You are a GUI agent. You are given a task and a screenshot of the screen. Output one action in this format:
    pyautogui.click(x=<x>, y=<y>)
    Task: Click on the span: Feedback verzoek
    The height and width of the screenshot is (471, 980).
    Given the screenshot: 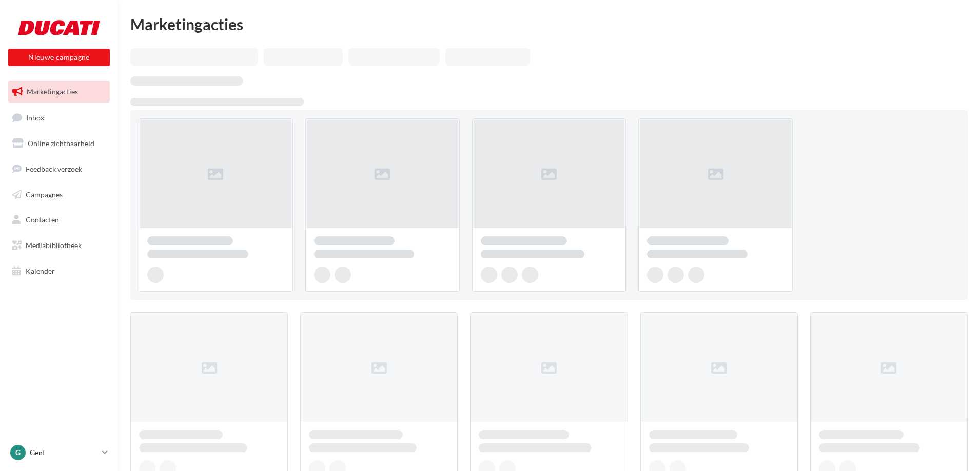 What is the action you would take?
    pyautogui.click(x=54, y=169)
    